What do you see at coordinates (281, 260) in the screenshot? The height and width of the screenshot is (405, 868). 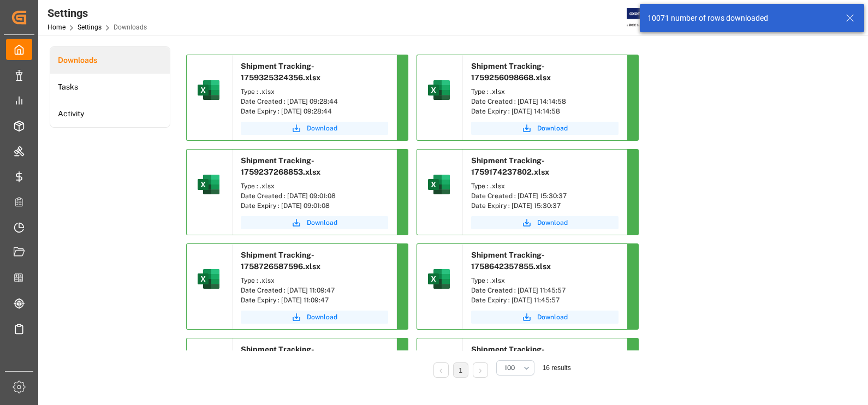 I see `span: Shipment Tracking-1758726587596.xlsx` at bounding box center [281, 260].